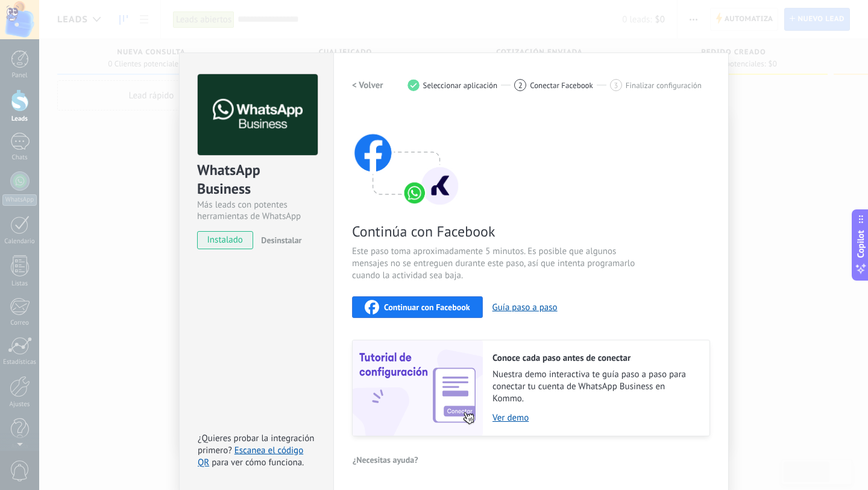 The height and width of the screenshot is (490, 868). I want to click on span: para ver cómo funciona., so click(257, 462).